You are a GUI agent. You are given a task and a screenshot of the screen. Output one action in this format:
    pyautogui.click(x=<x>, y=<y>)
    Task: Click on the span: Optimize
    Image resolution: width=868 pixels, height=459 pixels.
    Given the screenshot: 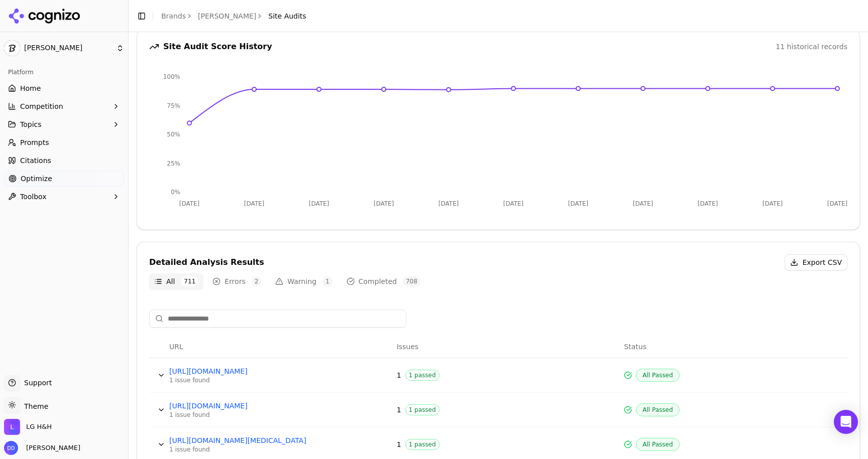 What is the action you would take?
    pyautogui.click(x=36, y=179)
    